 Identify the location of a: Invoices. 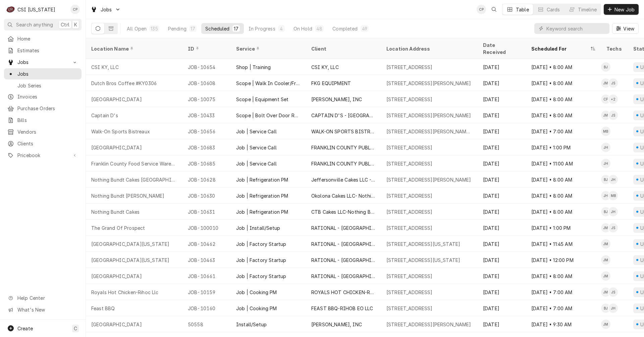
(43, 97).